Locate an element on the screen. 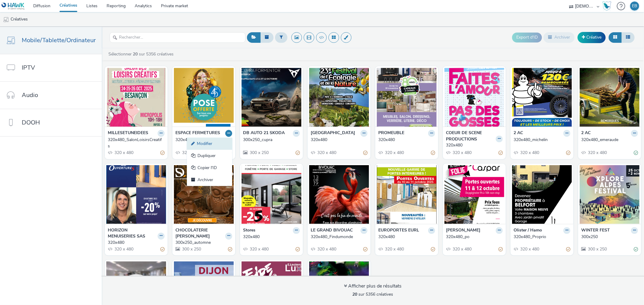 The height and width of the screenshot is (305, 644). img: 320x480_Proprio visual is located at coordinates (542, 194).